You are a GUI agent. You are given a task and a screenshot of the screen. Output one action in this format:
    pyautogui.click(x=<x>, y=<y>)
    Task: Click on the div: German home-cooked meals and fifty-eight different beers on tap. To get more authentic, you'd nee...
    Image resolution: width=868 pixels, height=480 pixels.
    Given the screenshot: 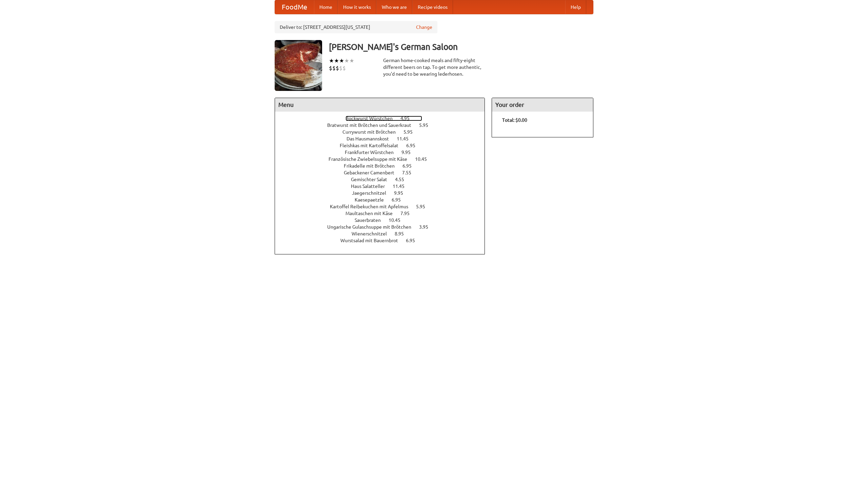 What is the action you would take?
    pyautogui.click(x=434, y=67)
    